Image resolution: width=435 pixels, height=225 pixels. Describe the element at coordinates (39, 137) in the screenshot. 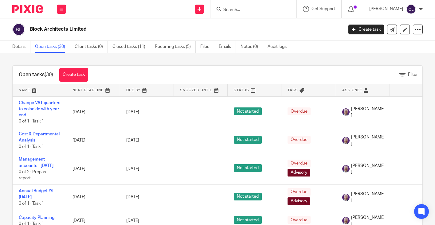

I see `a: Cost & Departmental Analysis` at that location.